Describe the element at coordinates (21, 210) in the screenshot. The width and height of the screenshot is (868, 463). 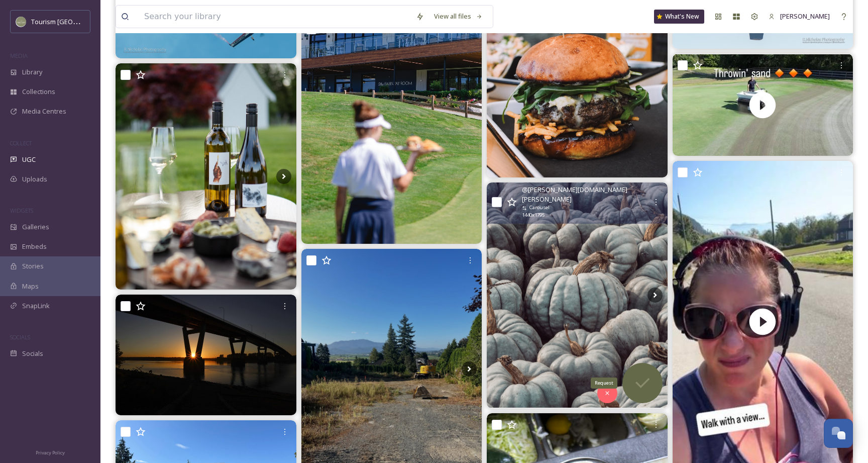
I see `span: WIDGETS` at that location.